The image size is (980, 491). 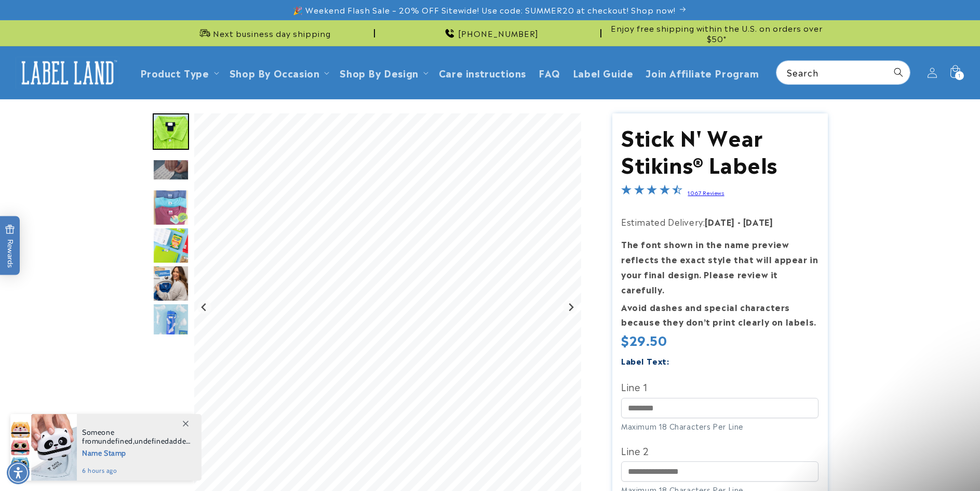 I want to click on span: 1, so click(x=959, y=75).